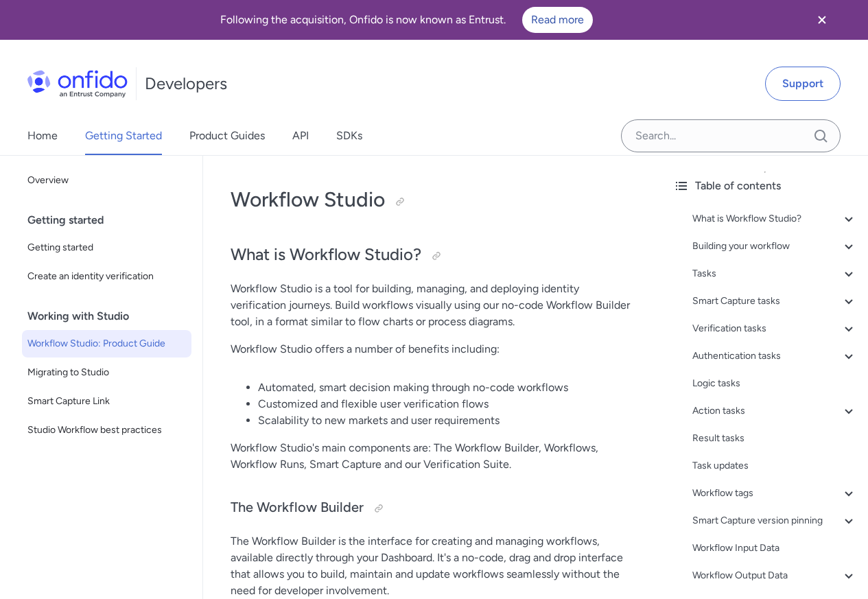 This screenshot has width=868, height=599. I want to click on div: Tasks, so click(775, 273).